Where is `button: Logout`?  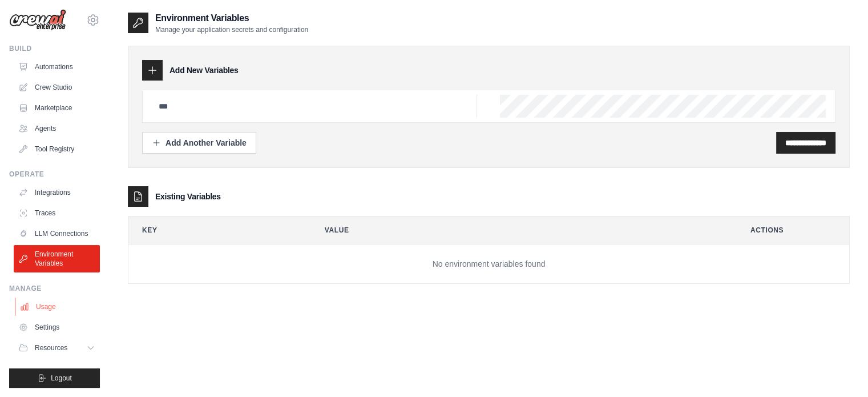 button: Logout is located at coordinates (55, 378).